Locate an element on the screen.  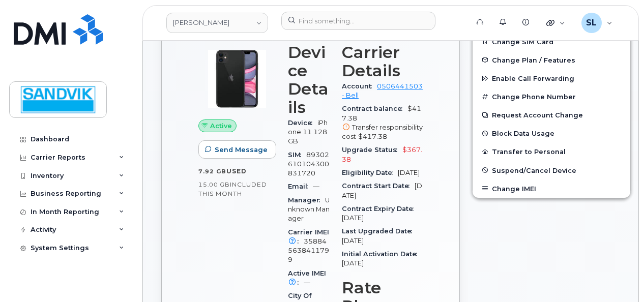
input: Find something... is located at coordinates (358, 21).